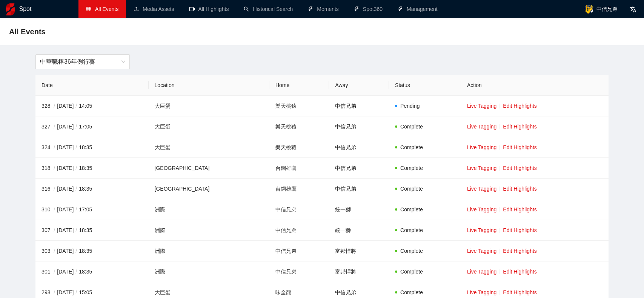 This screenshot has height=298, width=644. I want to click on th: Away, so click(359, 85).